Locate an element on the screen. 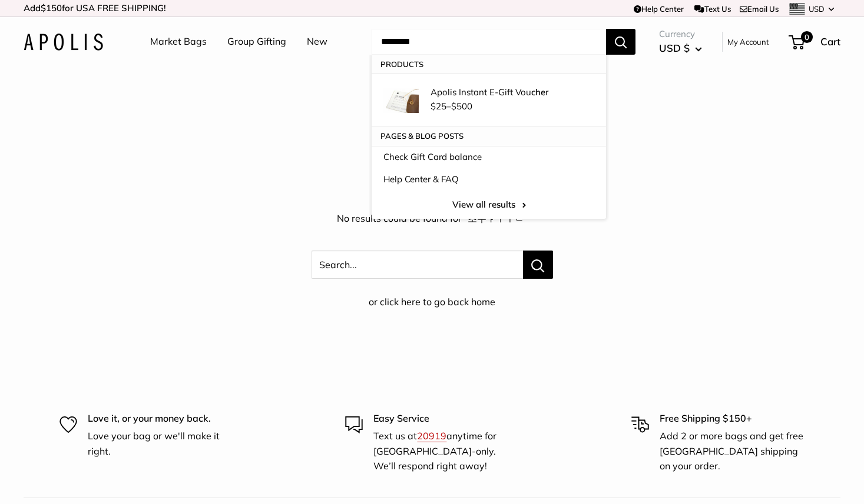 Image resolution: width=864 pixels, height=504 pixels. a: Group Gifting is located at coordinates (257, 42).